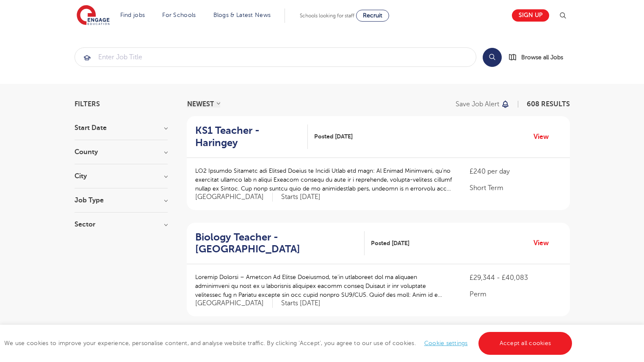 This screenshot has height=362, width=644. I want to click on p: £29,344 - £40,083, so click(515, 278).